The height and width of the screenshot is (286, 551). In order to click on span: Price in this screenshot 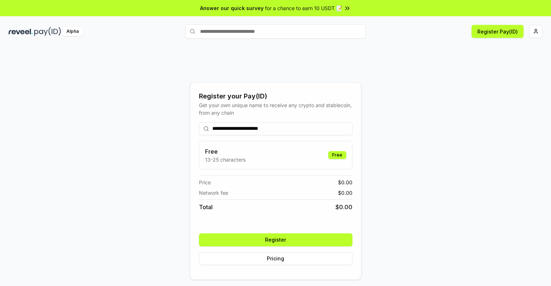, I will do `click(205, 182)`.